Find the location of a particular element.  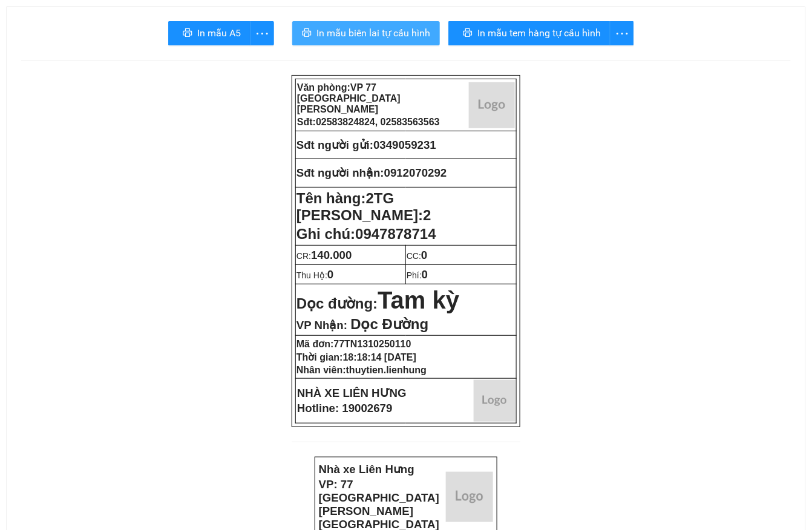

strong: Mã đơn: is located at coordinates (354, 344).